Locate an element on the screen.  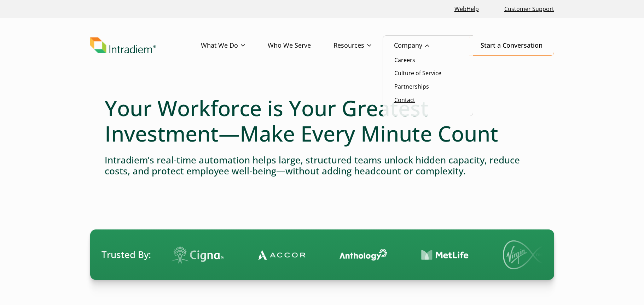
a: Who We Serve is located at coordinates (301, 46).